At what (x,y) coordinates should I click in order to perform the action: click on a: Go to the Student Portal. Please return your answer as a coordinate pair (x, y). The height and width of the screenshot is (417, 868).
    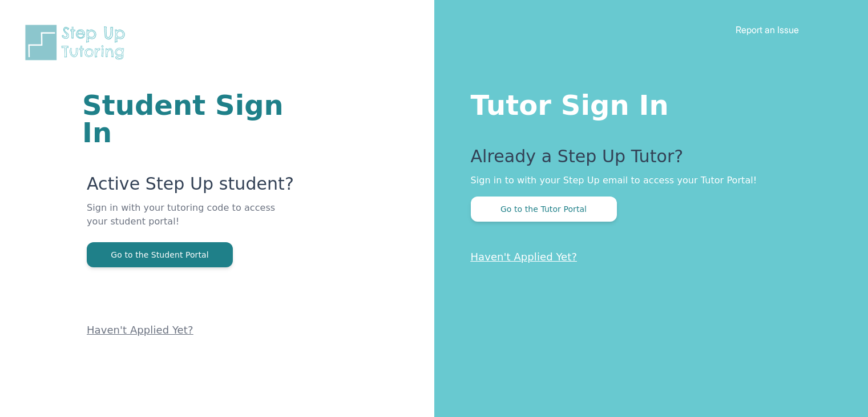
    Looking at the image, I should click on (160, 254).